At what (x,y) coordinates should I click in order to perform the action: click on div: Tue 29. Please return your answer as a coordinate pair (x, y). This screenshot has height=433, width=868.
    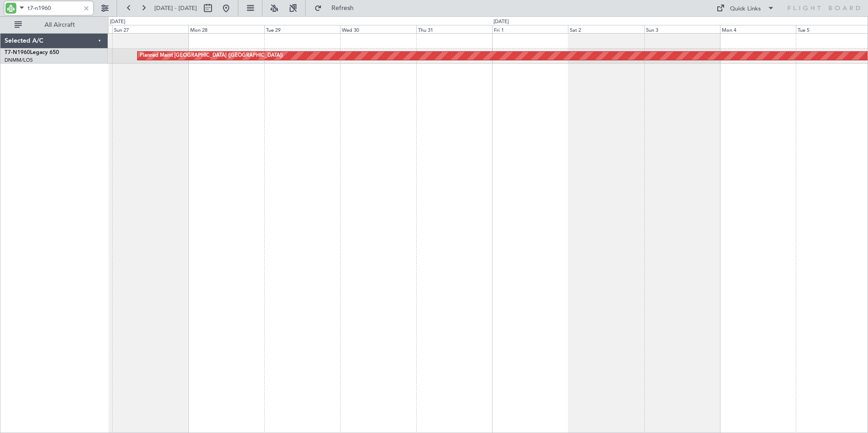
    Looking at the image, I should click on (302, 29).